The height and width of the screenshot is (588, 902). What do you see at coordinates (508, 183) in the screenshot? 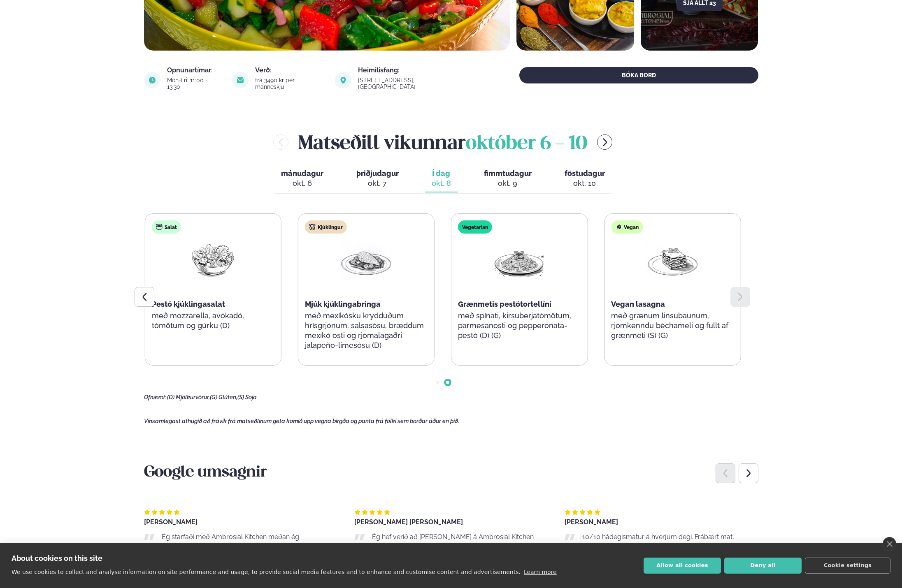
I see `div: okt. 9` at bounding box center [508, 183].